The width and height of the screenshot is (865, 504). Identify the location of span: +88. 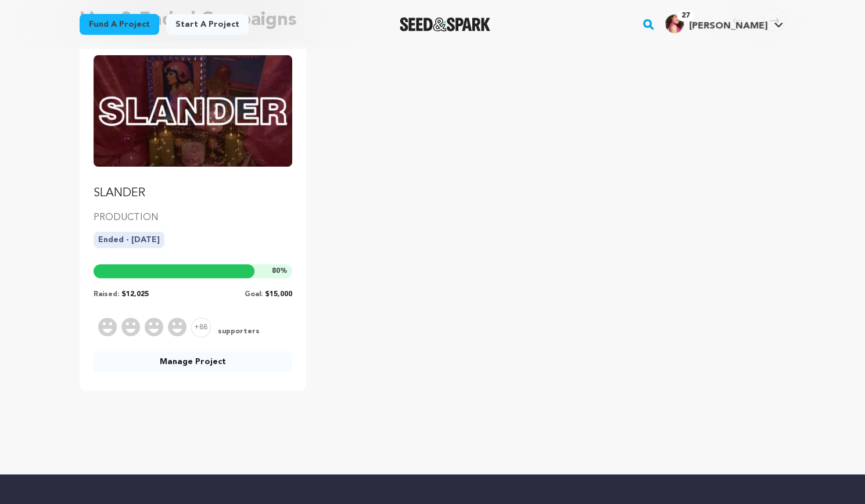
(201, 327).